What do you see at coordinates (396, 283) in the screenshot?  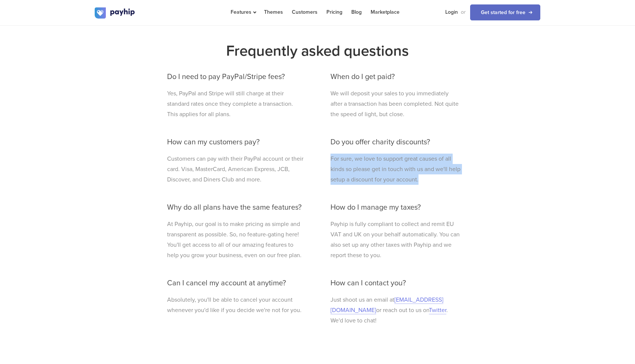 I see `h3: How can I contact you?` at bounding box center [396, 283].